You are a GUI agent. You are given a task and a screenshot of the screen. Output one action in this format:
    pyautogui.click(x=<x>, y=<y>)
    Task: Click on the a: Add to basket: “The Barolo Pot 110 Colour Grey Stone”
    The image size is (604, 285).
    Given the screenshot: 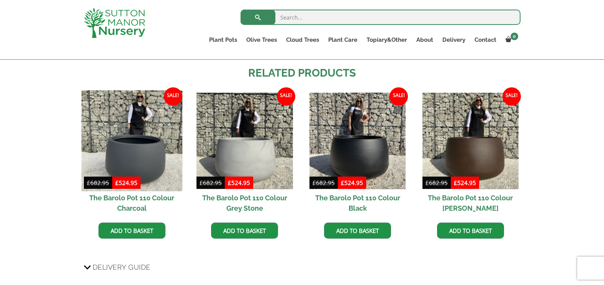 What is the action you would take?
    pyautogui.click(x=244, y=231)
    